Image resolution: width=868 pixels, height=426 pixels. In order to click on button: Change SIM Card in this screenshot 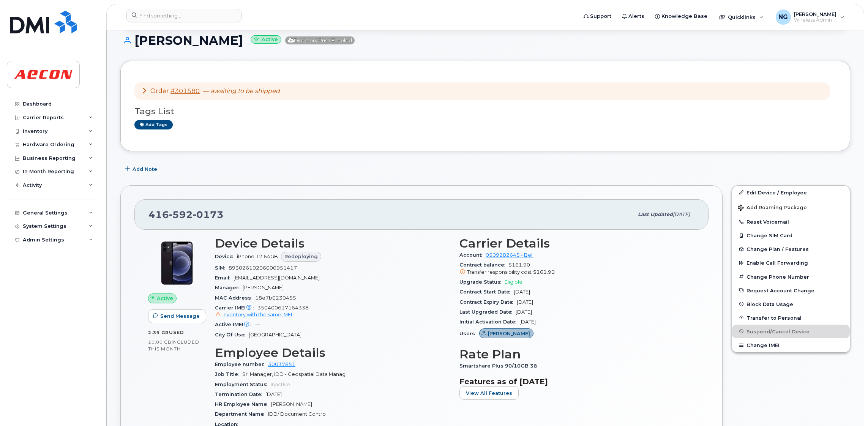, I will do `click(791, 235)`.